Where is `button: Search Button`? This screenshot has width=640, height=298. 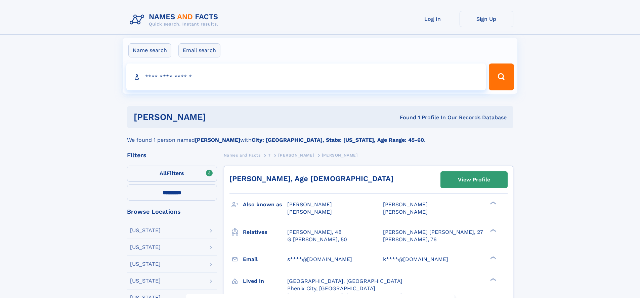 button: Search Button is located at coordinates (501, 77).